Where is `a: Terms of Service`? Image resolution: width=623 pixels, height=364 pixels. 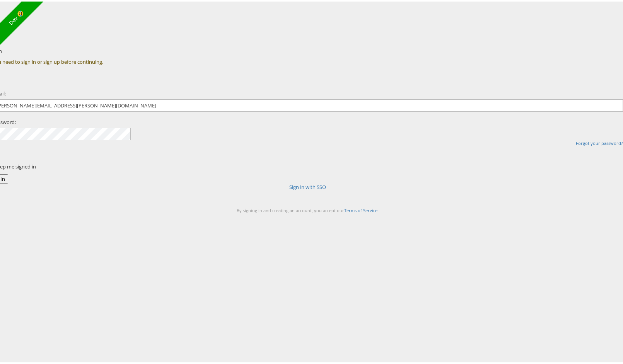 a: Terms of Service is located at coordinates (361, 208).